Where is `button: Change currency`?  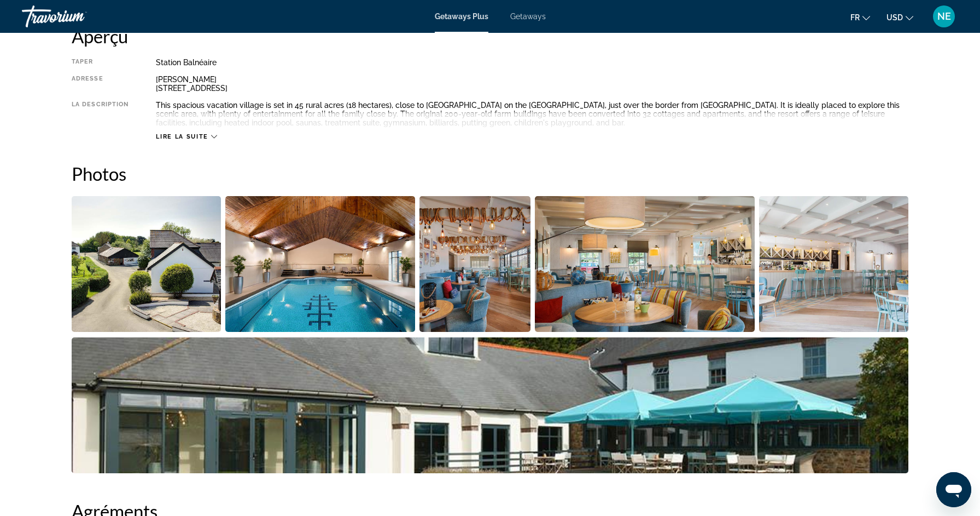 button: Change currency is located at coordinates (900, 17).